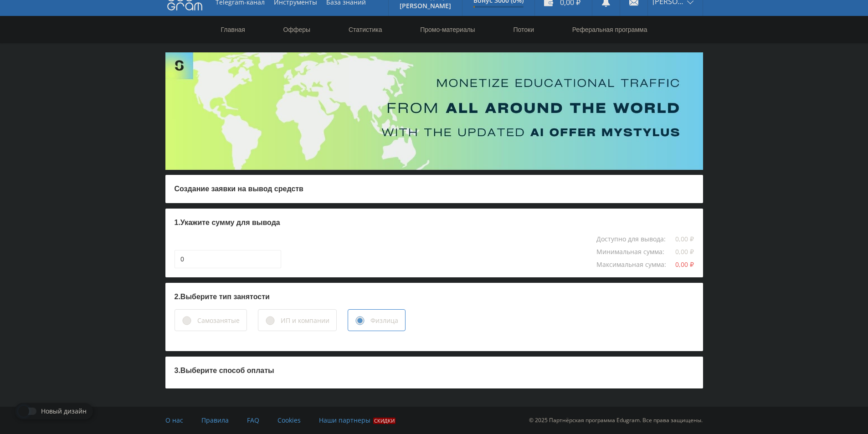 The width and height of the screenshot is (868, 434). What do you see at coordinates (434, 297) in the screenshot?
I see `p: 2. Выберите тип занятости` at bounding box center [434, 297].